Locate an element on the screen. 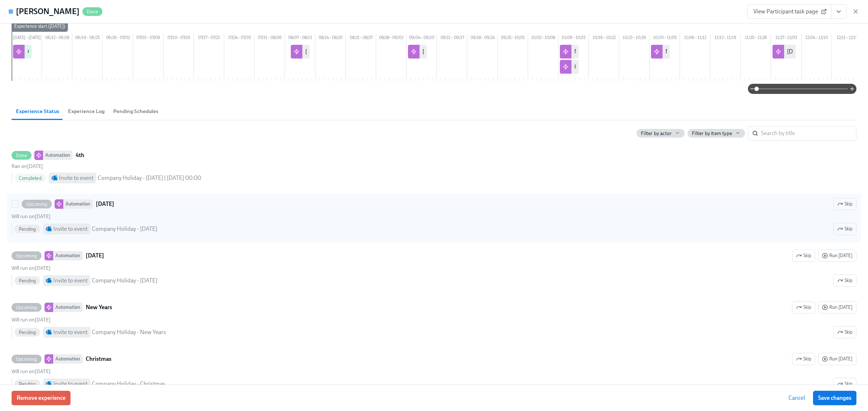 This screenshot has width=868, height=411. div: Christmas is located at coordinates (587, 67).